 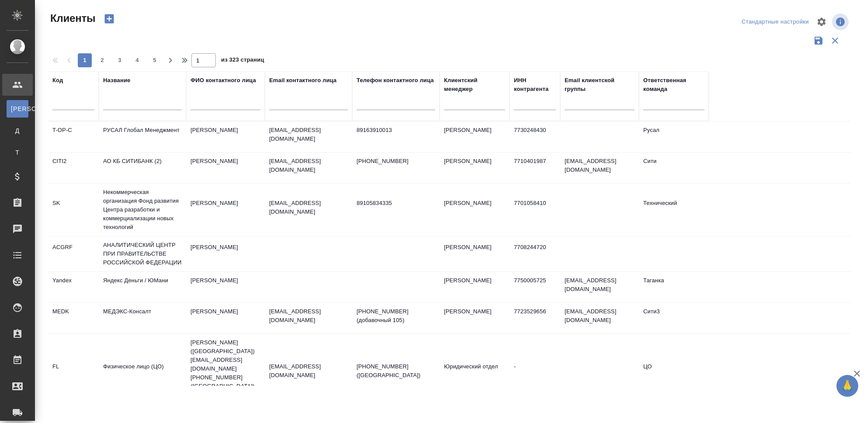 I want to click on td: Сити, so click(x=674, y=168).